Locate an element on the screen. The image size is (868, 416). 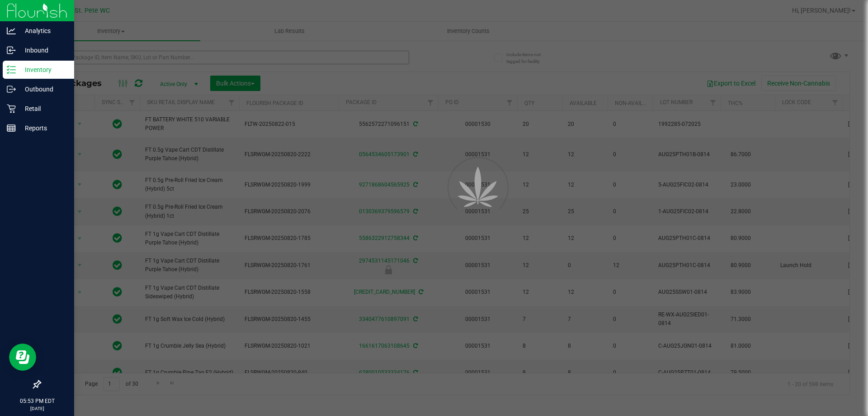
p: 05:53 PM EDT is located at coordinates (37, 401).